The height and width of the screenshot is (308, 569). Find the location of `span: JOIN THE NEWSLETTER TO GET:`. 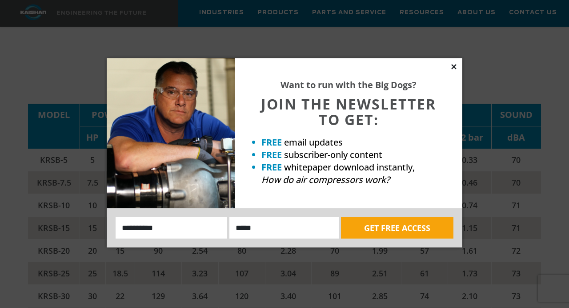

span: JOIN THE NEWSLETTER TO GET: is located at coordinates (349, 112).